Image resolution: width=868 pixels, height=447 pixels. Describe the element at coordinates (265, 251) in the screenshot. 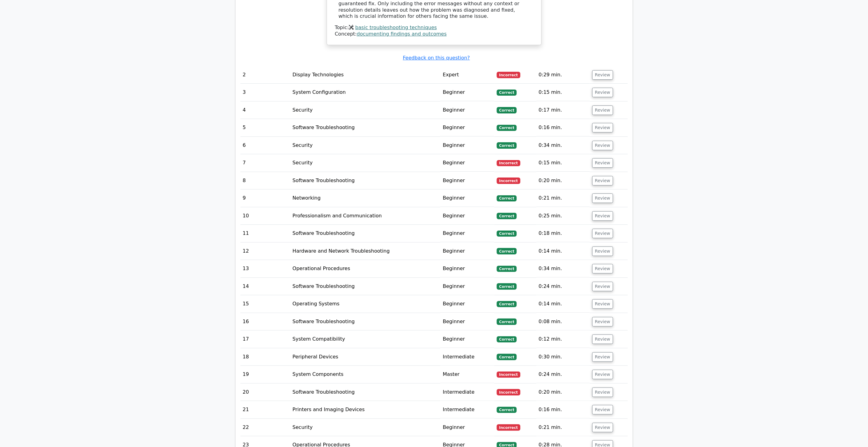

I see `td: 12` at that location.